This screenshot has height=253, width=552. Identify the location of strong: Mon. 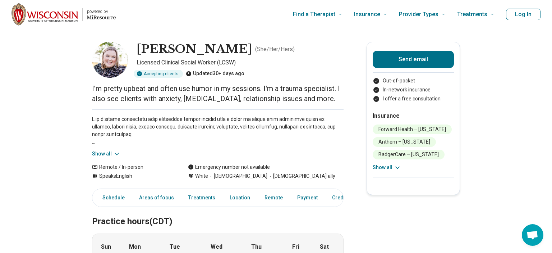
(135, 246).